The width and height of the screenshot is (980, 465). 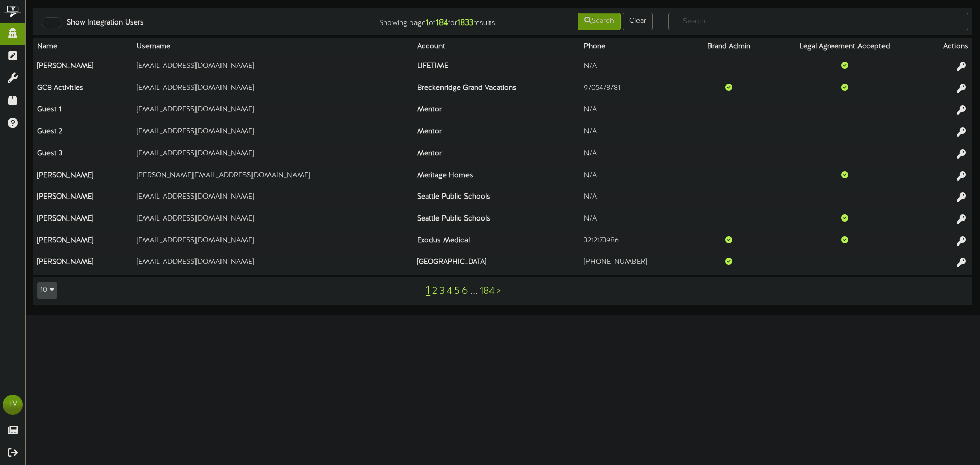 What do you see at coordinates (83, 47) in the screenshot?
I see `th: Name` at bounding box center [83, 47].